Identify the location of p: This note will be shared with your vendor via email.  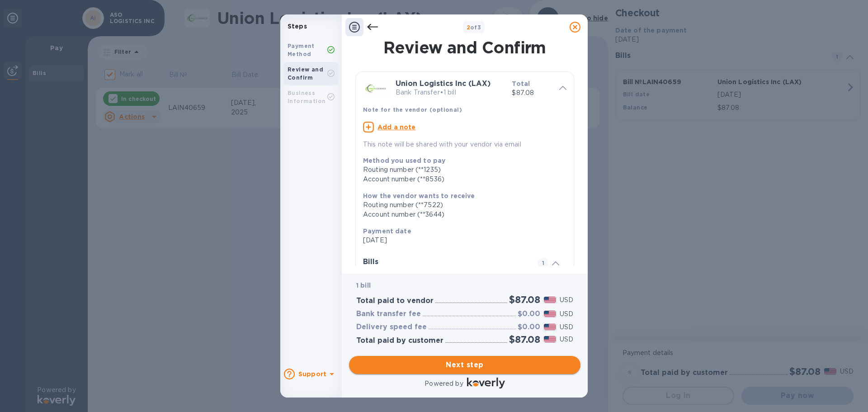
(465, 144).